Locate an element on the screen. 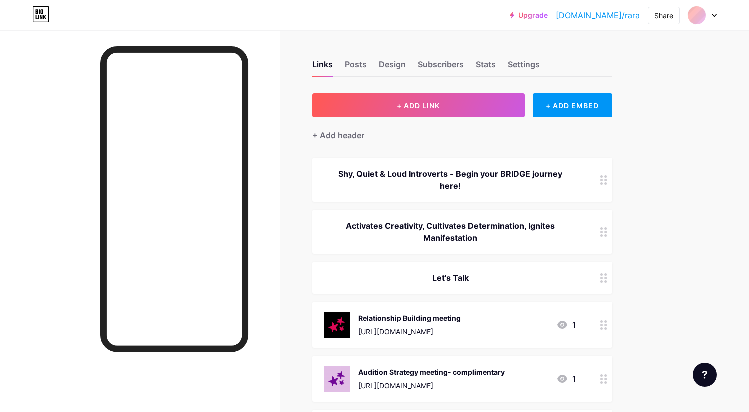  span: + ADD LINK is located at coordinates (418, 105).